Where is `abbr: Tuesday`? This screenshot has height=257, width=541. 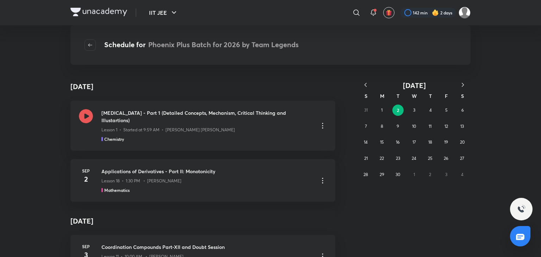
abbr: Tuesday is located at coordinates (398, 96).